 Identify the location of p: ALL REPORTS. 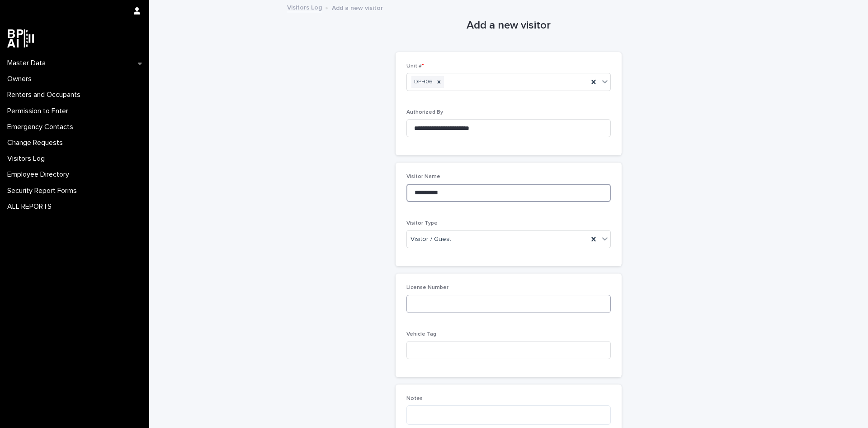
(31, 206).